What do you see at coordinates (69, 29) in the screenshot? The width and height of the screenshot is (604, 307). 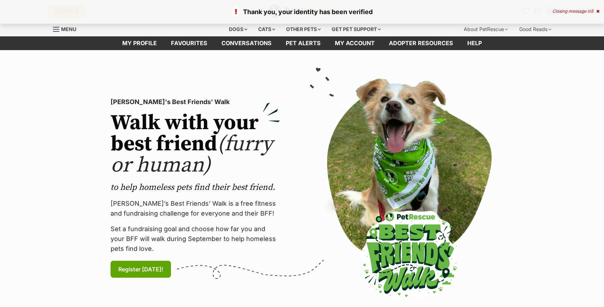 I see `span: Menu` at bounding box center [69, 29].